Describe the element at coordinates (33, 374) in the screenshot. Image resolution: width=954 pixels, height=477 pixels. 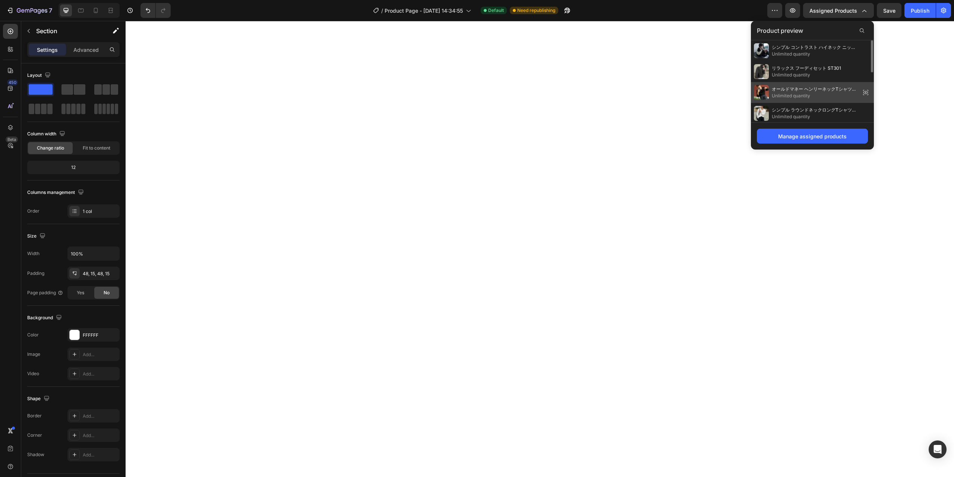
I see `div: Video` at that location.